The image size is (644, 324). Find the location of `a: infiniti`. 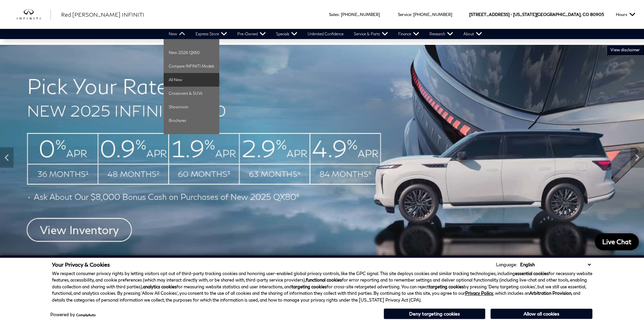

a: infiniti is located at coordinates (34, 15).